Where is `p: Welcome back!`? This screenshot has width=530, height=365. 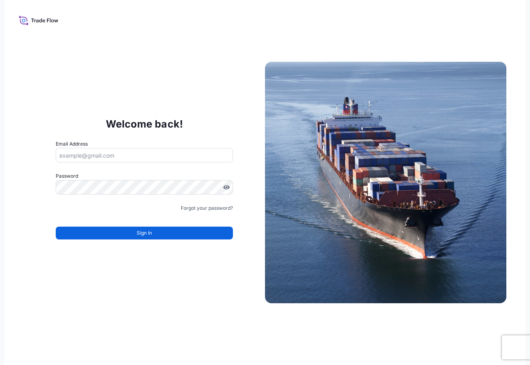
p: Welcome back! is located at coordinates (144, 124).